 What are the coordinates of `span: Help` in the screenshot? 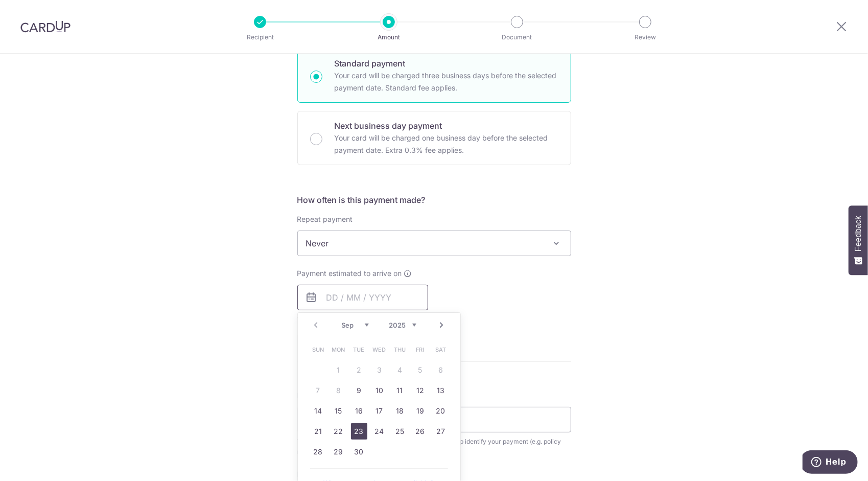 It's located at (33, 11).